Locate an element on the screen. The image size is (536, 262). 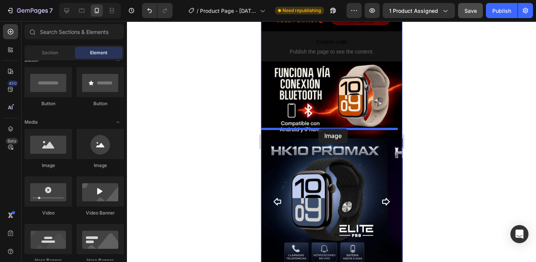
span: 1 product assigned is located at coordinates (413, 11).